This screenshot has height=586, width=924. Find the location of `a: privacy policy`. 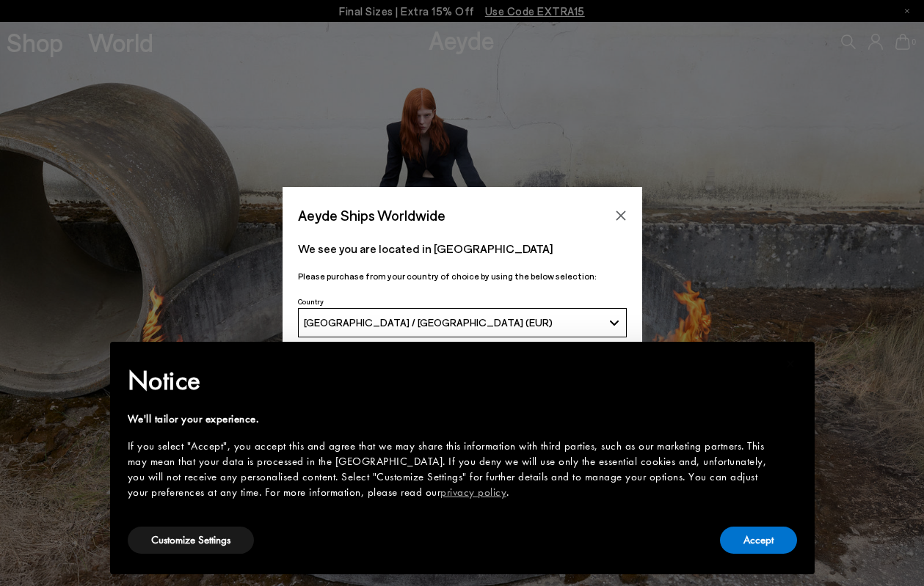

a: privacy policy is located at coordinates (473, 492).